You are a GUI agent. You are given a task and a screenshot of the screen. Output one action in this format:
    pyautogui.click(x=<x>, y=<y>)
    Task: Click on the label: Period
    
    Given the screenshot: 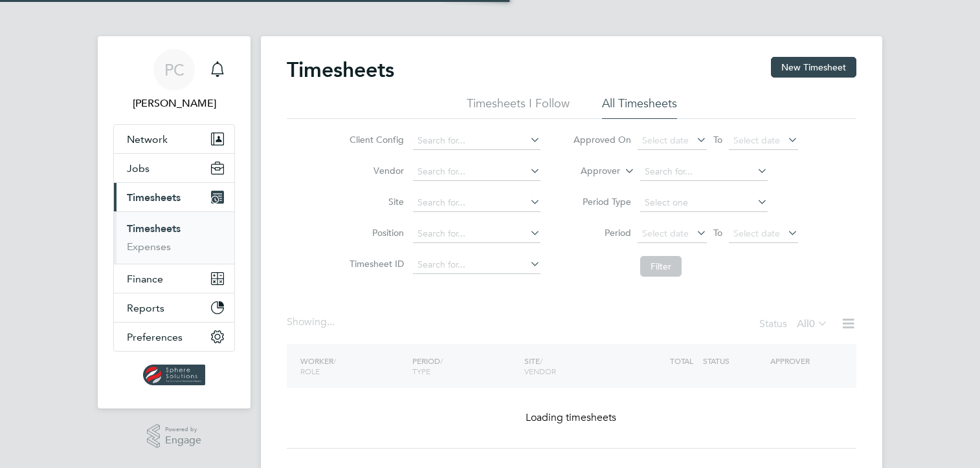 What is the action you would take?
    pyautogui.click(x=601, y=233)
    